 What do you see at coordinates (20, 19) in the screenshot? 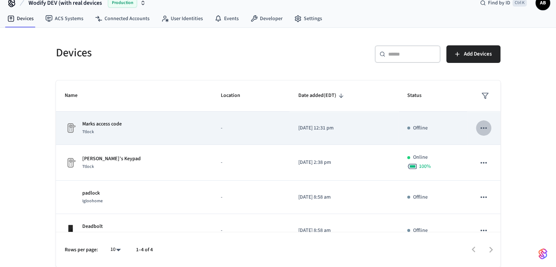
I see `a: Devices` at bounding box center [20, 19].